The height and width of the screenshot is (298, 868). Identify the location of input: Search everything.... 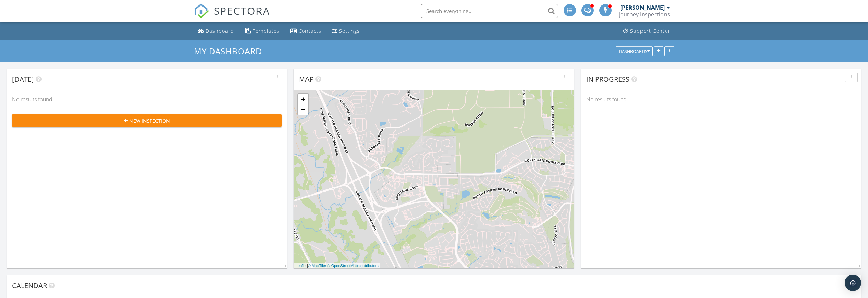
(489, 11).